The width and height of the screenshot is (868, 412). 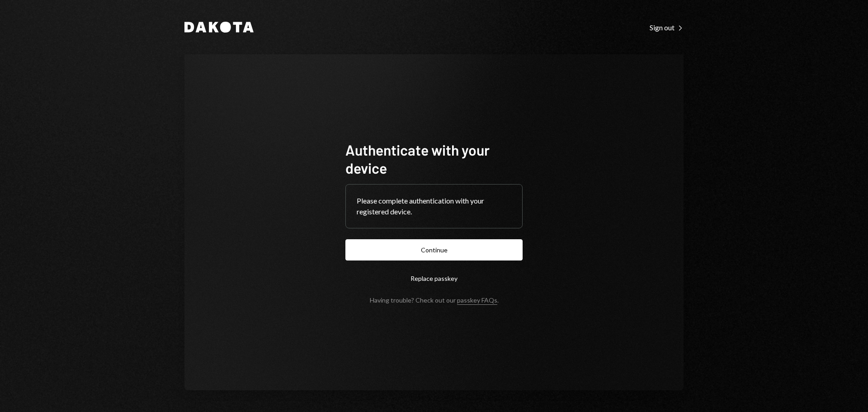 I want to click on button: Continue, so click(x=434, y=250).